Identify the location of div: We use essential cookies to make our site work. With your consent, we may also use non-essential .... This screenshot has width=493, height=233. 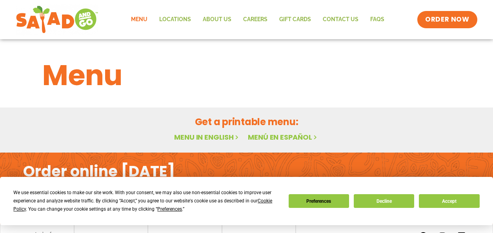
(146, 201).